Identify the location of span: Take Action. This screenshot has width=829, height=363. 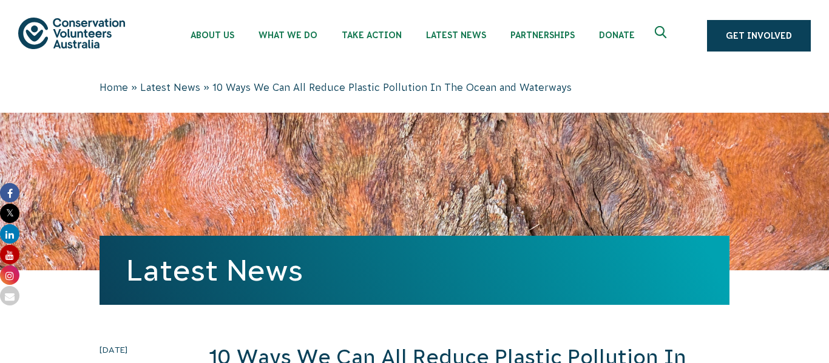
(371, 35).